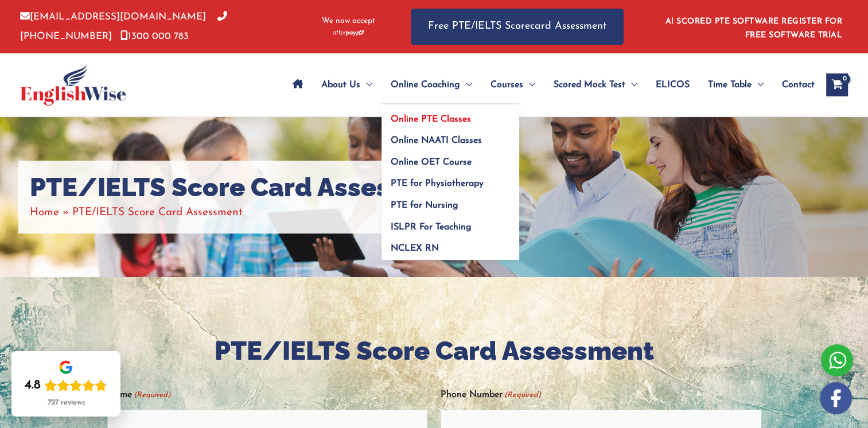 Image resolution: width=868 pixels, height=428 pixels. I want to click on a: View Shopping Cart, empty, so click(837, 85).